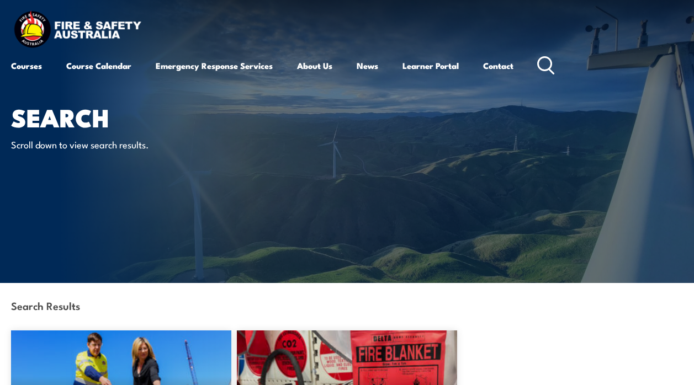 The height and width of the screenshot is (385, 694). What do you see at coordinates (315, 66) in the screenshot?
I see `a: About Us` at bounding box center [315, 66].